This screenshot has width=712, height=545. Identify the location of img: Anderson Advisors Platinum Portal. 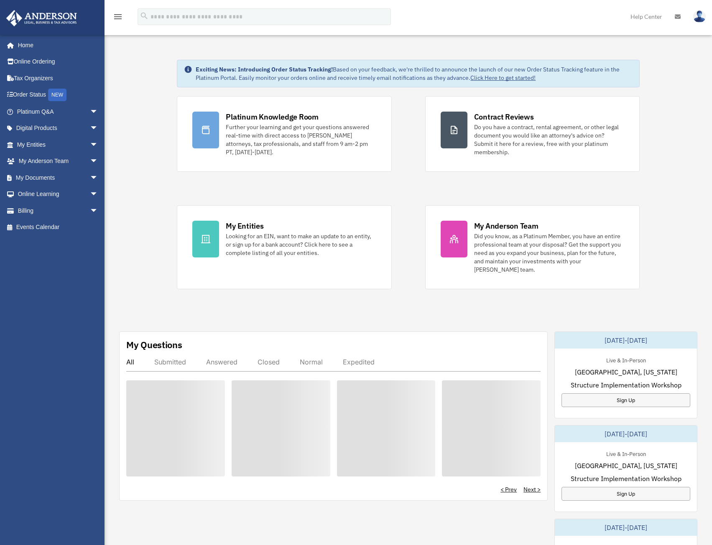
(41, 18).